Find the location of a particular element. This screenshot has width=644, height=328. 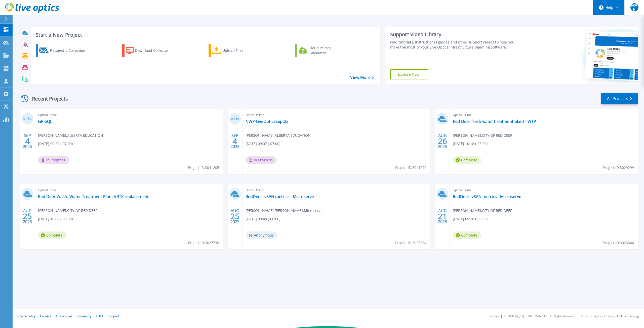

a: Cookies is located at coordinates (45, 316).